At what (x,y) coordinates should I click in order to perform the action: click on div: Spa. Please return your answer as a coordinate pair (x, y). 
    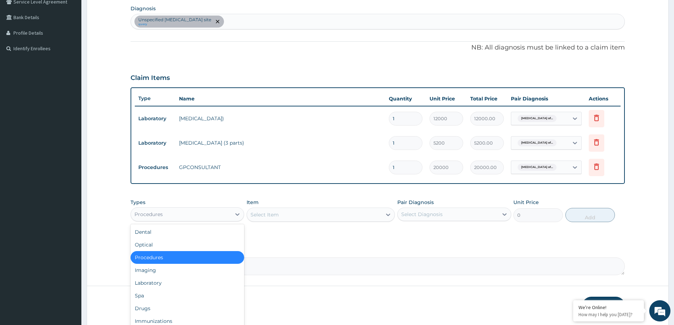
    Looking at the image, I should click on (187, 296).